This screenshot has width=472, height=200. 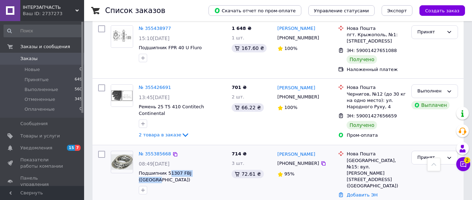 What do you see at coordinates (40, 109) in the screenshot?
I see `span: Оплаченные` at bounding box center [40, 109].